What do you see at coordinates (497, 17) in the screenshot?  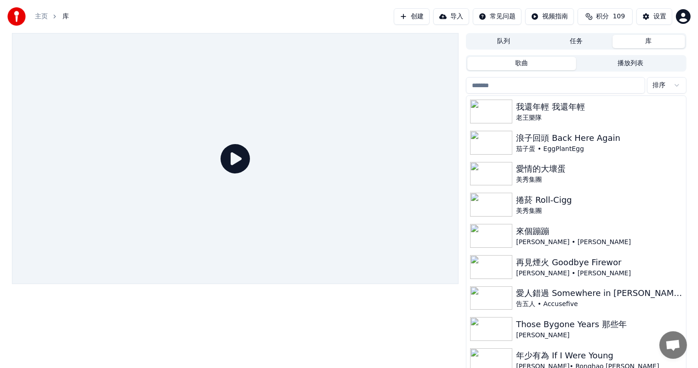 I see `button: 常见问题` at bounding box center [497, 17].